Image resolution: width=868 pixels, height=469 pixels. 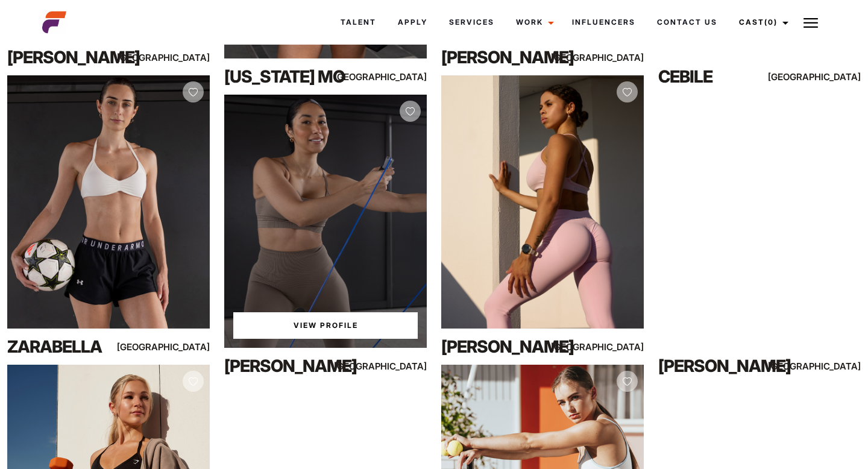 What do you see at coordinates (687, 22) in the screenshot?
I see `a: Contact Us` at bounding box center [687, 22].